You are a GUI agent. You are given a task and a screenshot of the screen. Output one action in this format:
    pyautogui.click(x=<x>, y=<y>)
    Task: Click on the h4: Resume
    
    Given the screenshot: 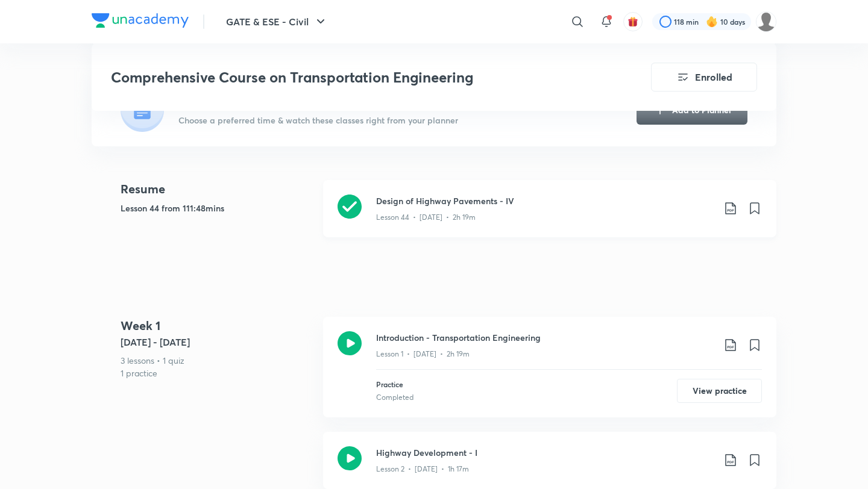 What is the action you would take?
    pyautogui.click(x=217, y=189)
    